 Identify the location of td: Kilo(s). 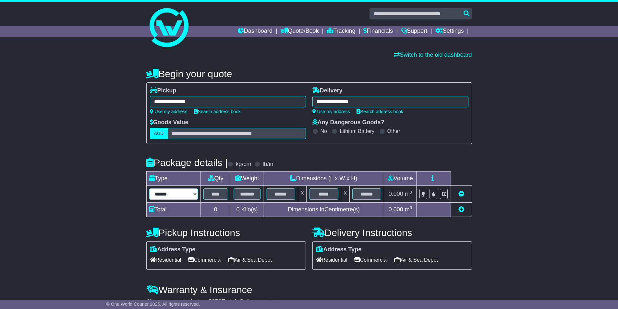
(247, 210).